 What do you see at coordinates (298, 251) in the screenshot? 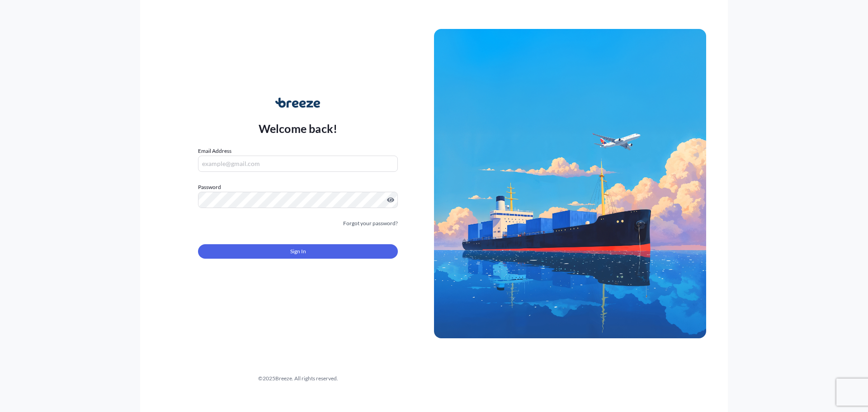
I see `button: Sign In` at bounding box center [298, 251].